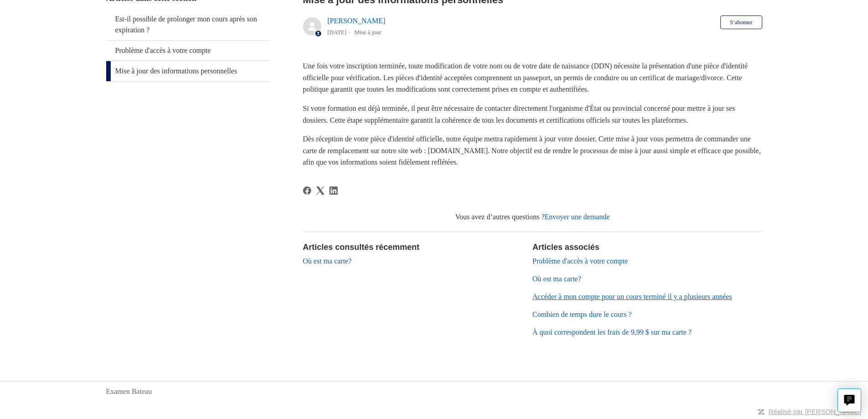 The image size is (868, 419). I want to click on h2: Articles consultés récemment, so click(413, 247).